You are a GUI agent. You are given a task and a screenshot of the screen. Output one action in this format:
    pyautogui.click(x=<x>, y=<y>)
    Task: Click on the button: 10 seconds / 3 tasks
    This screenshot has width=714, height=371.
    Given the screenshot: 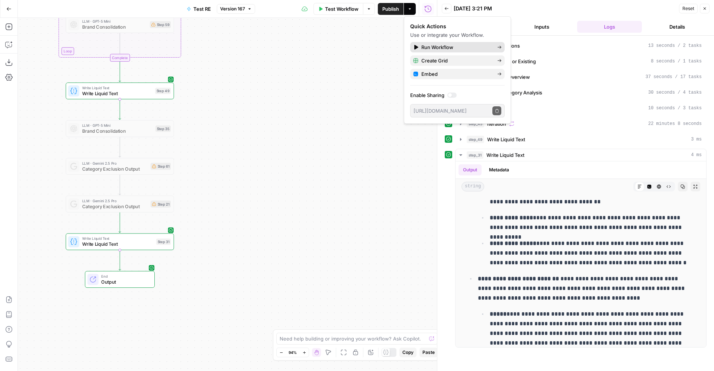 What is the action you would take?
    pyautogui.click(x=581, y=108)
    